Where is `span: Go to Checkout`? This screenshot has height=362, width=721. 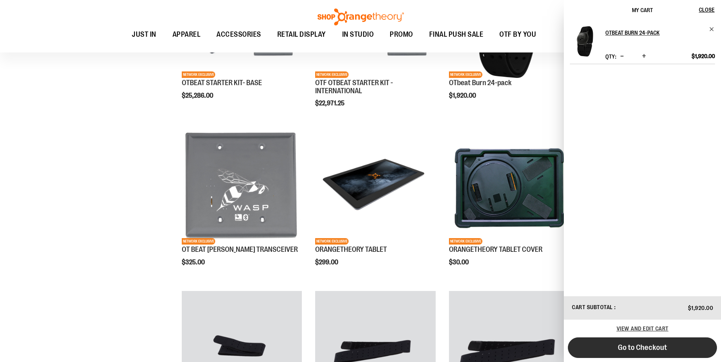
span: Go to Checkout is located at coordinates (642, 347).